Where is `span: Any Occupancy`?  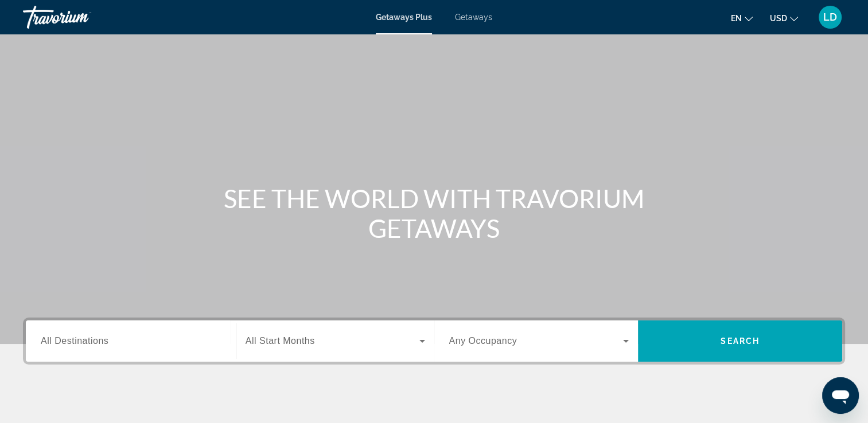 span: Any Occupancy is located at coordinates (484, 341).